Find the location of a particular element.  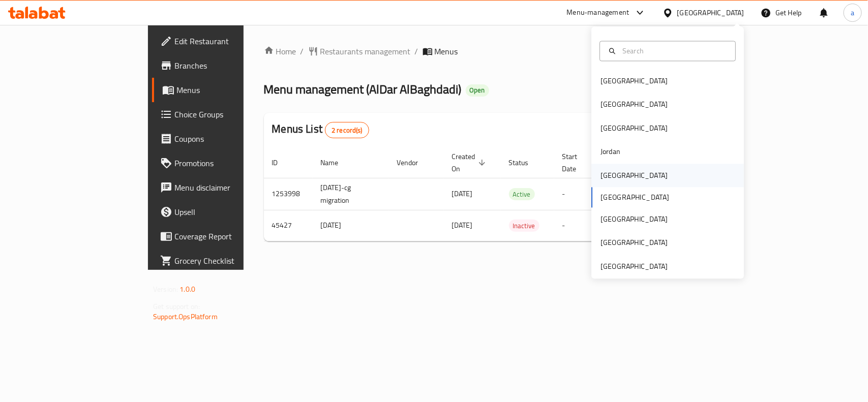

a: Branches is located at coordinates (222, 66).